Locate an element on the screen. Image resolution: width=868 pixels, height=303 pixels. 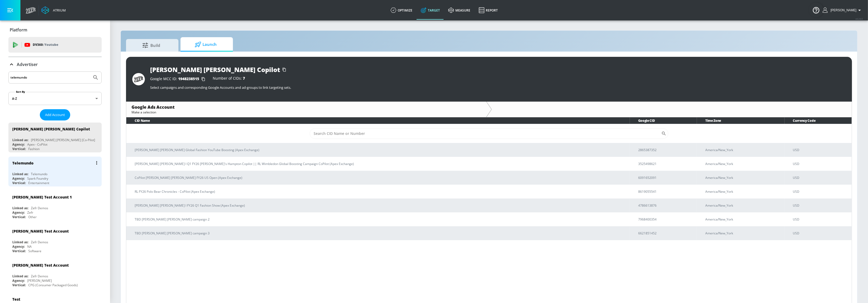
p: 6091652091 is located at coordinates (666, 178).